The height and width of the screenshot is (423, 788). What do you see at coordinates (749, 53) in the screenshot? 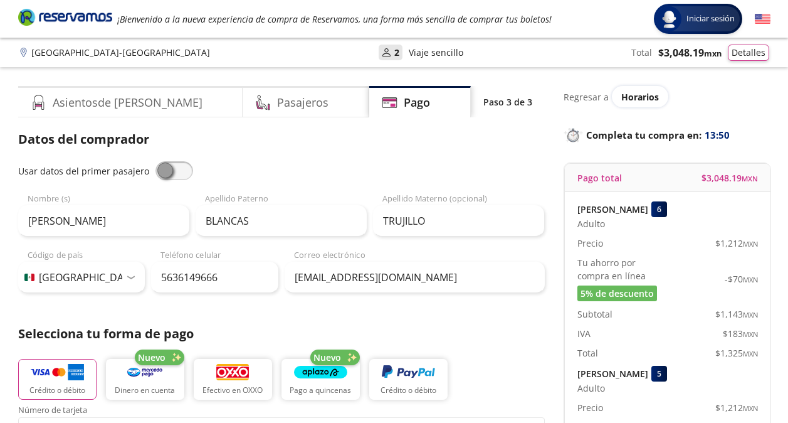
I see `button: Detalles` at bounding box center [749, 53].